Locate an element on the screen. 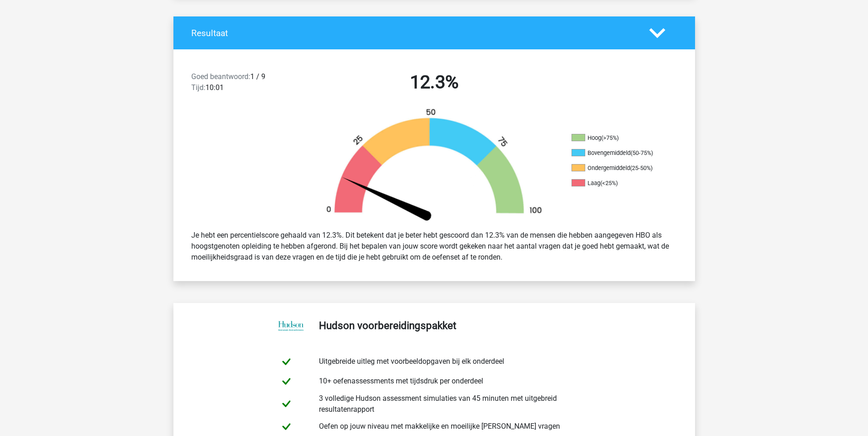  span: Tijd: is located at coordinates (198, 87).